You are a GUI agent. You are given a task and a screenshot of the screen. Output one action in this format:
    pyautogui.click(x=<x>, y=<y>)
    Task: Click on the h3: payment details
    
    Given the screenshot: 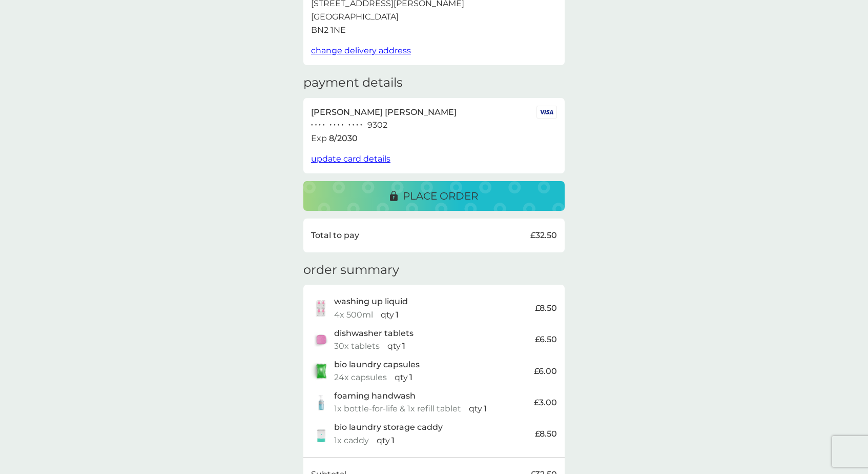 What is the action you would take?
    pyautogui.click(x=353, y=83)
    